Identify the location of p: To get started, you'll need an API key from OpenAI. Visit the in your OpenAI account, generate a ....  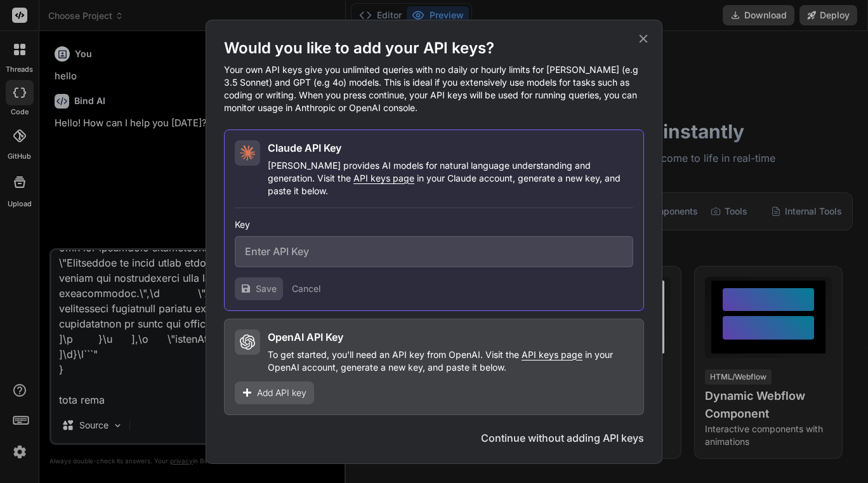
(450, 361).